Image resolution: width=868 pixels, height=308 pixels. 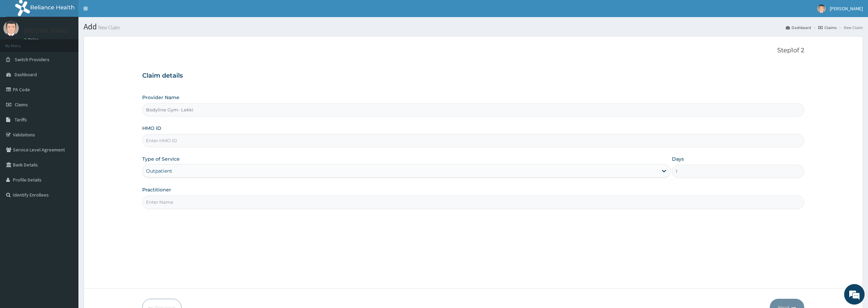 What do you see at coordinates (827, 27) in the screenshot?
I see `a: Claims` at bounding box center [827, 27].